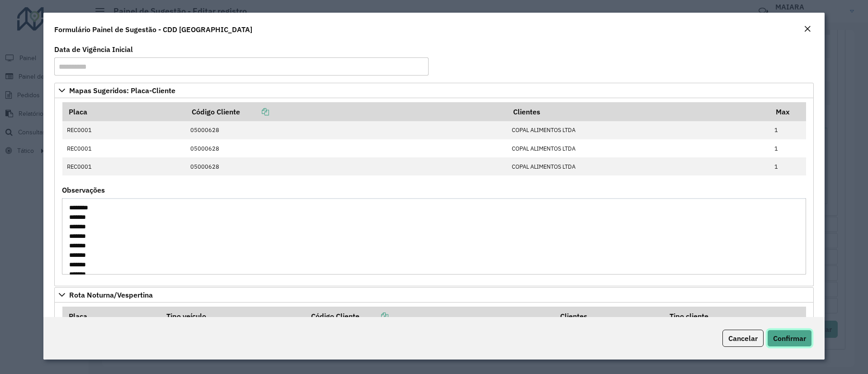 The image size is (868, 374). What do you see at coordinates (111, 294) in the screenshot?
I see `span: Rota Noturna/Vespertina` at bounding box center [111, 294].